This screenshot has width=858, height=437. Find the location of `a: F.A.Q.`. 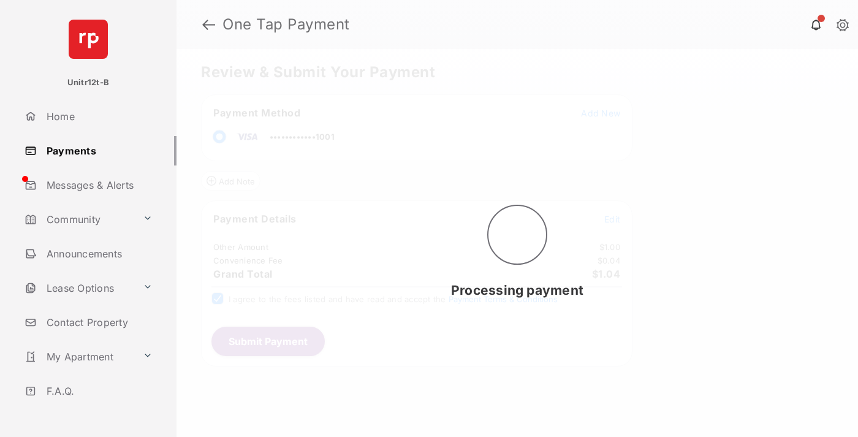

a: F.A.Q. is located at coordinates (98, 391).